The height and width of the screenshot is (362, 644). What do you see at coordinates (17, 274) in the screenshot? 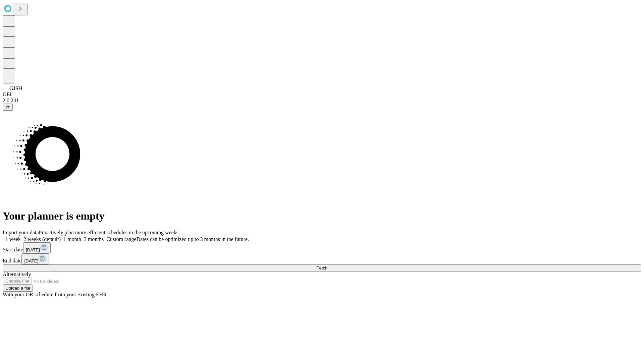
I see `span: Alternatively` at bounding box center [17, 274].